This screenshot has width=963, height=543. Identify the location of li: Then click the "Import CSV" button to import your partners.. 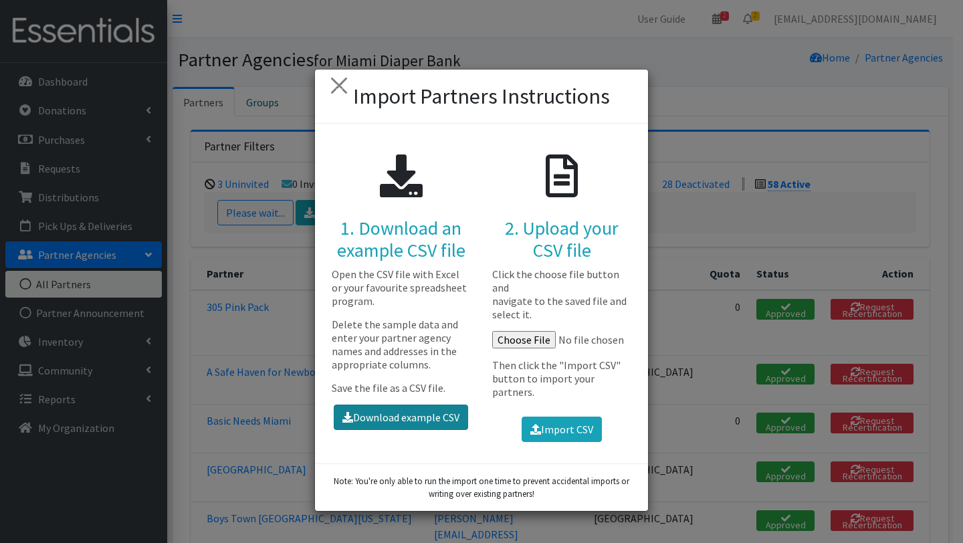
(562, 379).